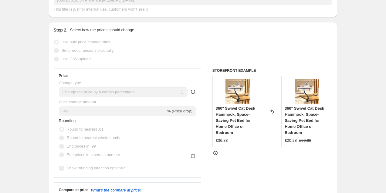  I want to click on span: End prices in a certain number, so click(93, 155).